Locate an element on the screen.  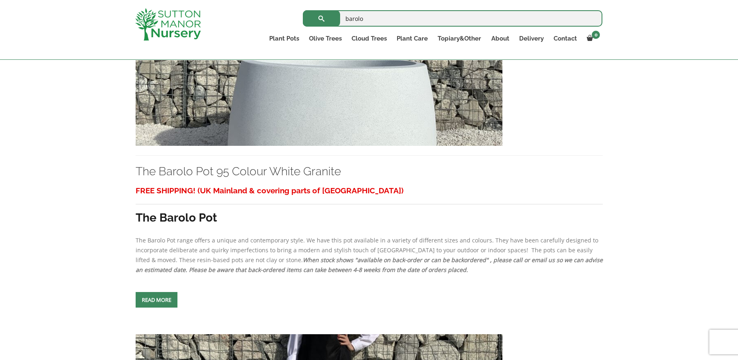
a: Cloud Trees is located at coordinates (369, 38).